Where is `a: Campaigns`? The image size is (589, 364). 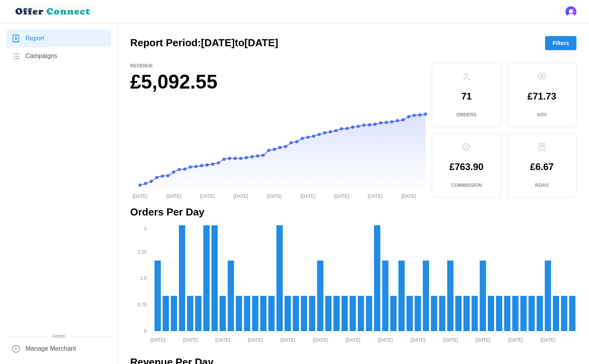 a: Campaigns is located at coordinates (58, 56).